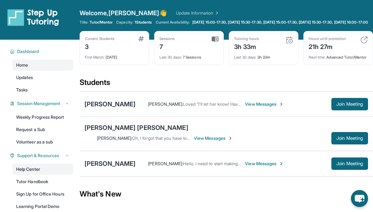 Image resolution: width=373 pixels, height=212 pixels. I want to click on span: Tutor/Mentor, so click(101, 22).